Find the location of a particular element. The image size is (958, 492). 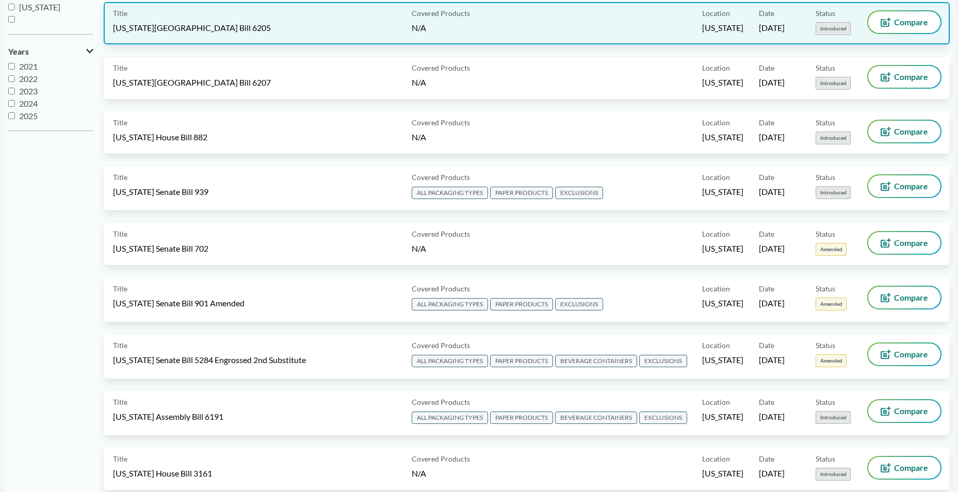

input: 2022 is located at coordinates (11, 78).